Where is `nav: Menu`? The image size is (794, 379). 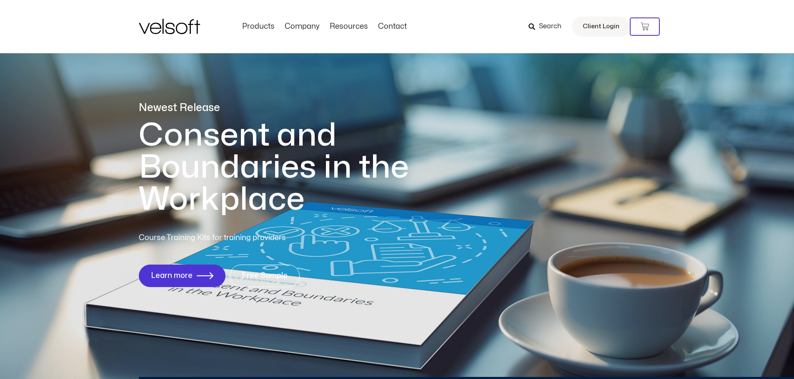
nav: Menu is located at coordinates (324, 27).